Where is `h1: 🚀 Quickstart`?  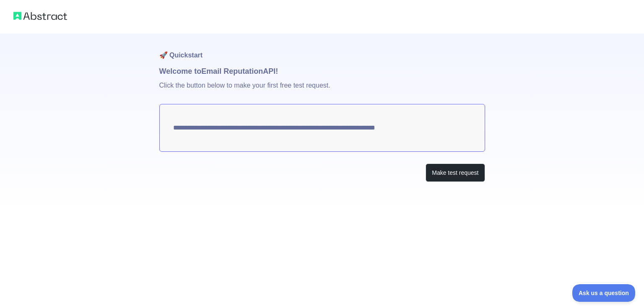 h1: 🚀 Quickstart is located at coordinates (322, 50).